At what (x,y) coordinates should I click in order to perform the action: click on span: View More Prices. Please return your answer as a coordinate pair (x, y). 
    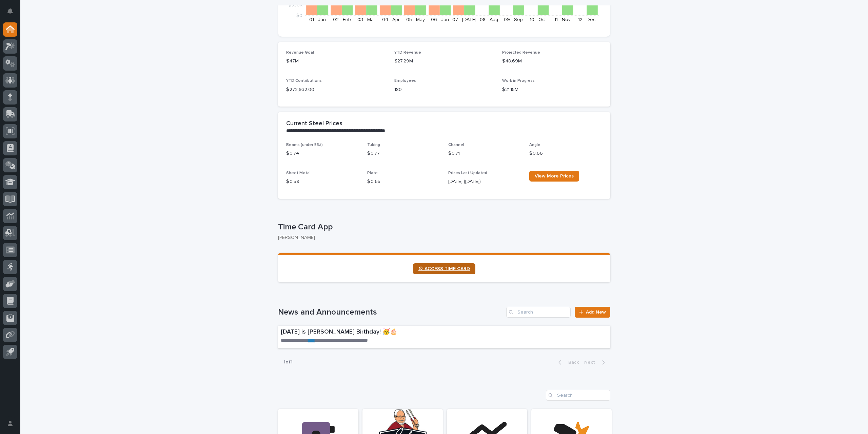
    Looking at the image, I should click on (554, 176).